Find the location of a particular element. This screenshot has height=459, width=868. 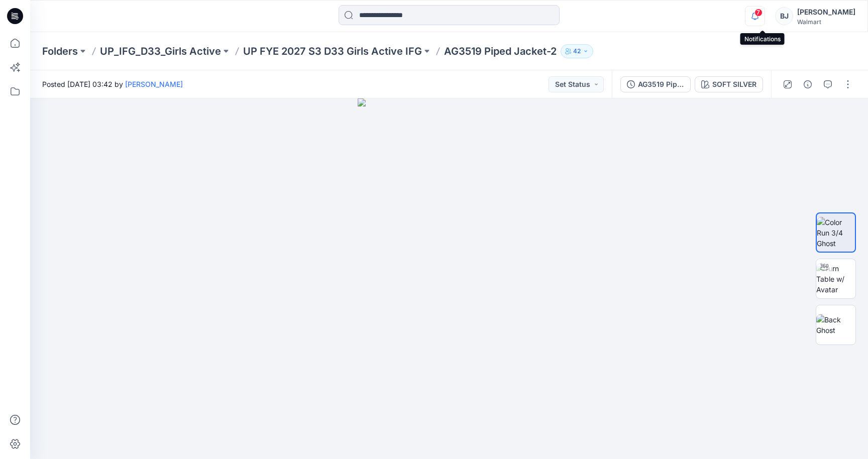

div: SOFT SILVER is located at coordinates (734, 85).